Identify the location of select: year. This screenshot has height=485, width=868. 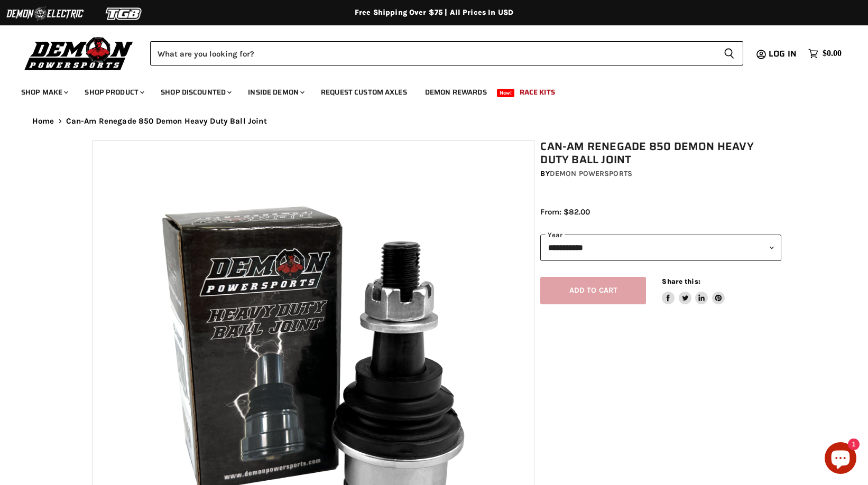
(661, 247).